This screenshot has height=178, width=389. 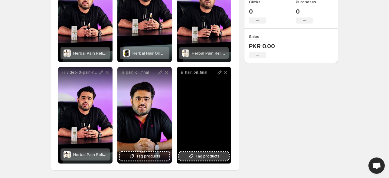 I want to click on p: PKR 0.00, so click(x=262, y=46).